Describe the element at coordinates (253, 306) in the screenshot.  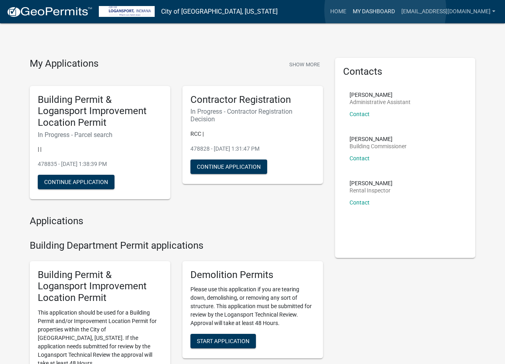
I see `p: Please use this application if you are tearing down, demolishing, or removing any sort of structu...` at that location.